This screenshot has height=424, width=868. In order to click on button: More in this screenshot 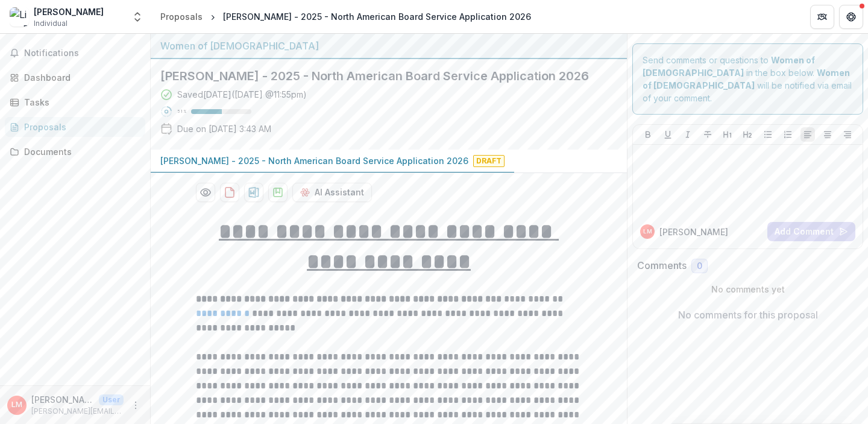, I will do `click(135, 405)`.